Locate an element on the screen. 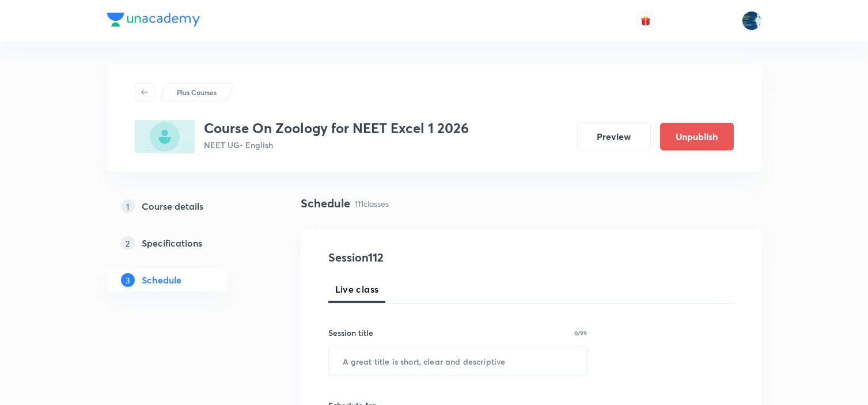 The height and width of the screenshot is (405, 868). input: A great title is short, clear and descriptive is located at coordinates (458, 361).